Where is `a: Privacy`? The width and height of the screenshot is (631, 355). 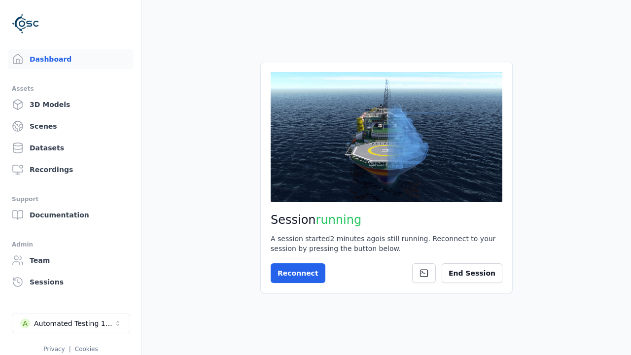 a: Privacy is located at coordinates (54, 349).